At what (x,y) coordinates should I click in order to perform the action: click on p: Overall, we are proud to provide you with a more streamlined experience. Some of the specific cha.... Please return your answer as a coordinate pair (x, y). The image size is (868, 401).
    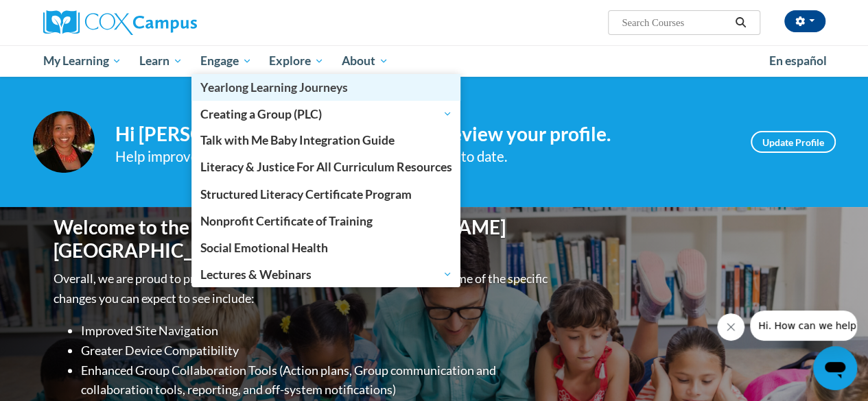
    Looking at the image, I should click on (302, 289).